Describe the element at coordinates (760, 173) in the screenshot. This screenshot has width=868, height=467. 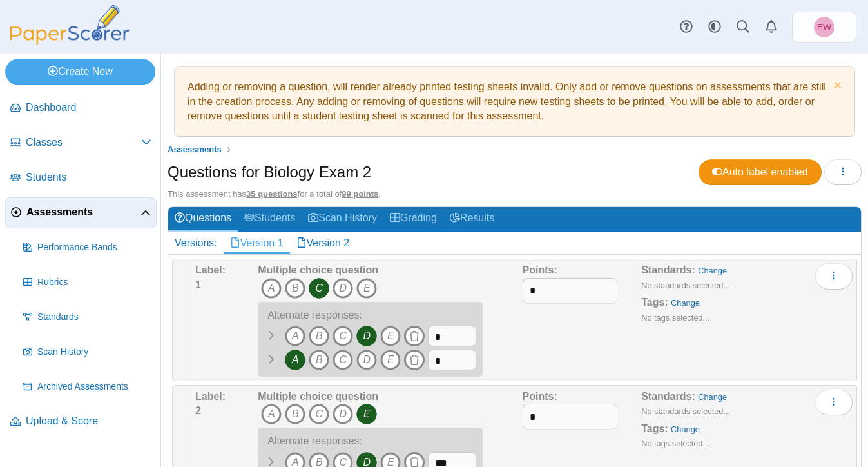
I see `a: Auto label enabled` at that location.